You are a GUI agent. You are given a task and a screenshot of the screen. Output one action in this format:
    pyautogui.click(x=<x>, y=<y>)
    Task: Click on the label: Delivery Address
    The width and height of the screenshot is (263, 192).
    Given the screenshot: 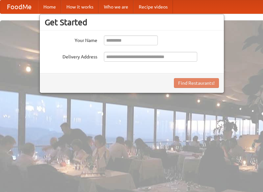 What is the action you would take?
    pyautogui.click(x=71, y=56)
    